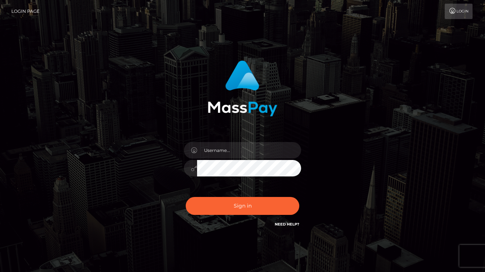  Describe the element at coordinates (243, 88) in the screenshot. I see `img: MassPay Login` at that location.